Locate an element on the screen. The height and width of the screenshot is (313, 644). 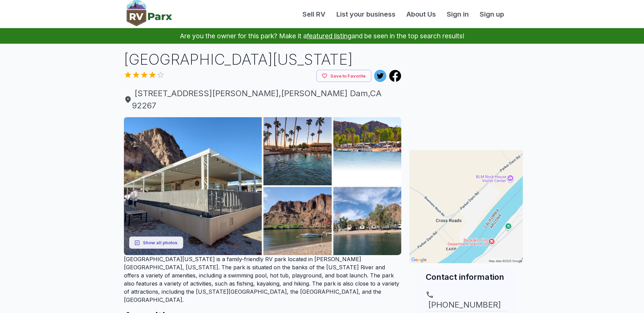
a: Map for Rio Del Colorado RV Resort is located at coordinates (466, 207).